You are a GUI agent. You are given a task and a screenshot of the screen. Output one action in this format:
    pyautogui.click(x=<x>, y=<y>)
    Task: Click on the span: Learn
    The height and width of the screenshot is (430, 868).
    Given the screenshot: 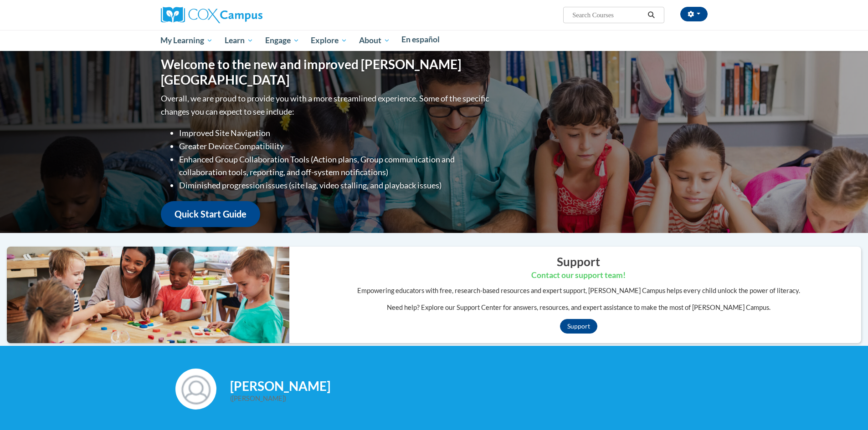 What is the action you would take?
    pyautogui.click(x=239, y=41)
    